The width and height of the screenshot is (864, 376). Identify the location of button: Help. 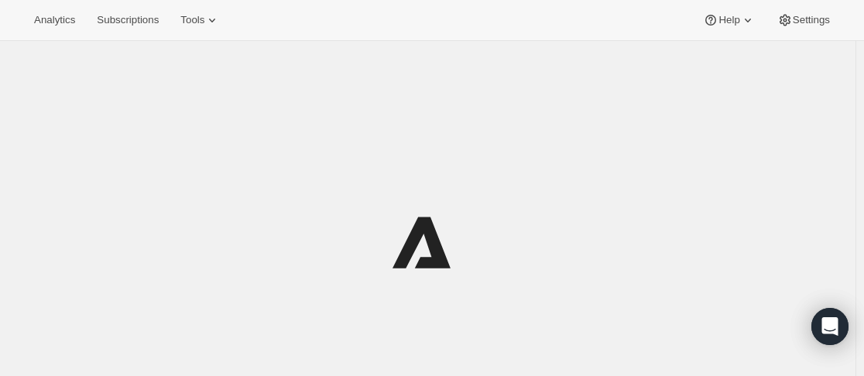
(729, 20).